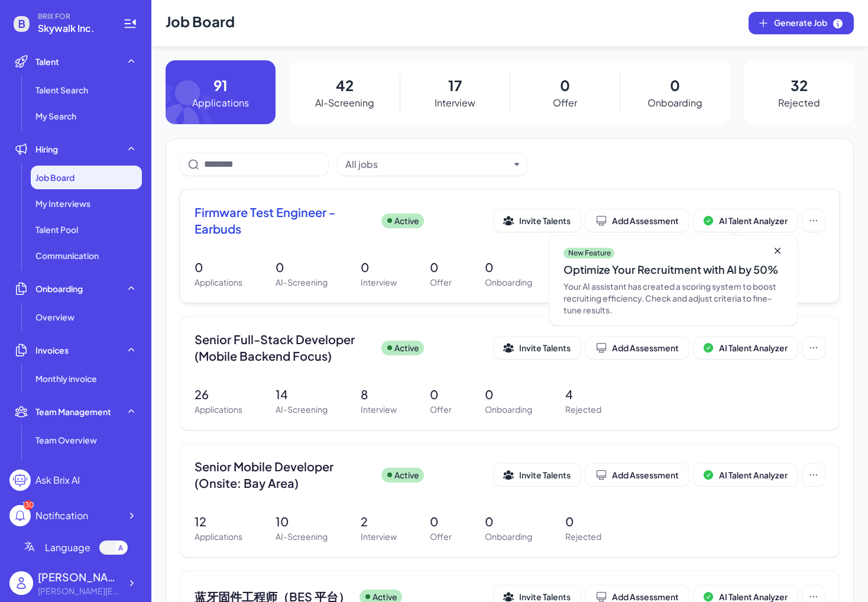 The width and height of the screenshot is (868, 602). What do you see at coordinates (218, 394) in the screenshot?
I see `p: 26` at bounding box center [218, 394].